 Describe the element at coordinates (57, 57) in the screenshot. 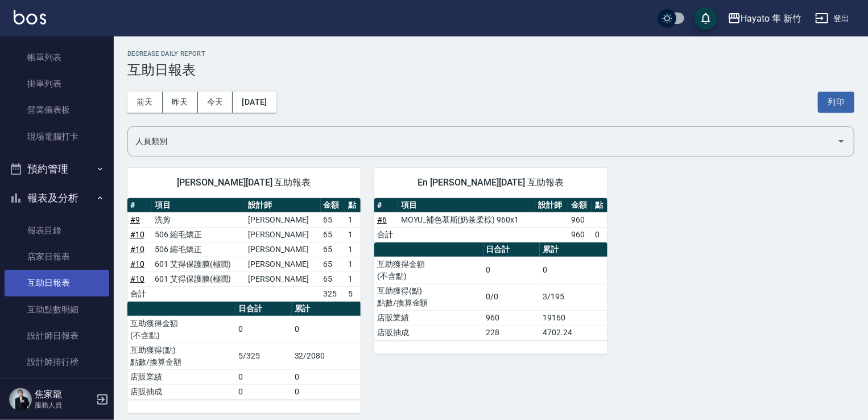

I see `a: 帳單列表` at that location.